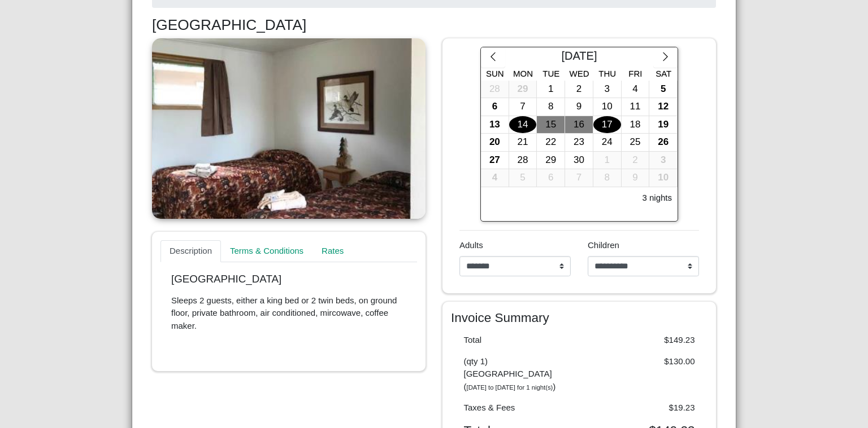 Image resolution: width=868 pixels, height=428 pixels. Describe the element at coordinates (550, 142) in the screenshot. I see `div: 22` at that location.